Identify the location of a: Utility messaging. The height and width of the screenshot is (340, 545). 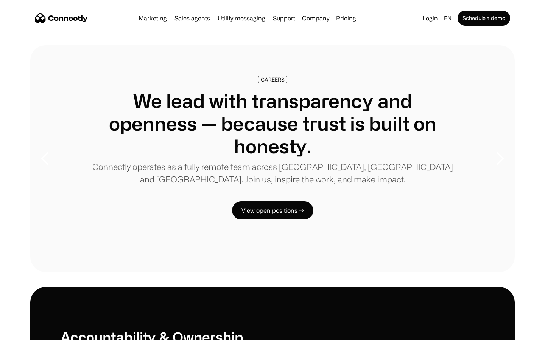
(241, 18).